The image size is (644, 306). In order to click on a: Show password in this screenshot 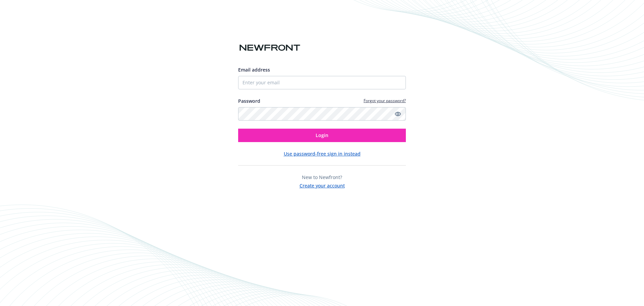, I will do `click(398, 114)`.